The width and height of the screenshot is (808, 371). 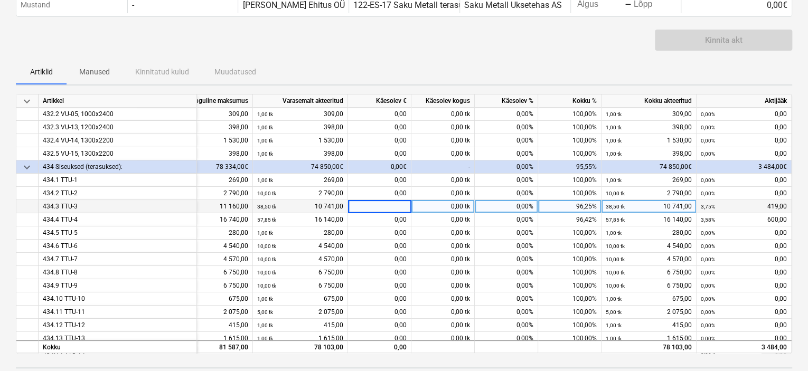 I want to click on div: 434.10 TTU-10, so click(x=117, y=299).